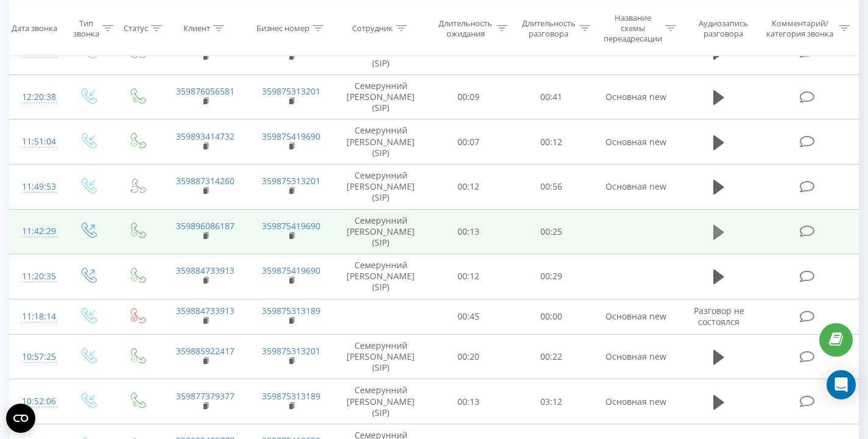  I want to click on td: 00:45, so click(468, 316).